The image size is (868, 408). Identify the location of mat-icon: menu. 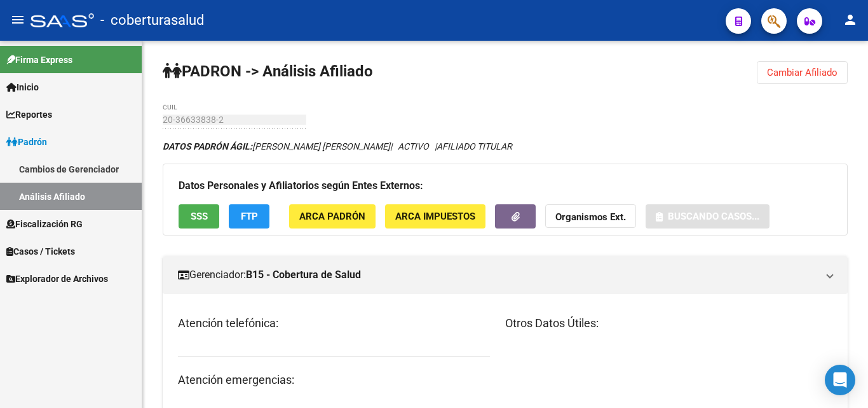
(18, 20).